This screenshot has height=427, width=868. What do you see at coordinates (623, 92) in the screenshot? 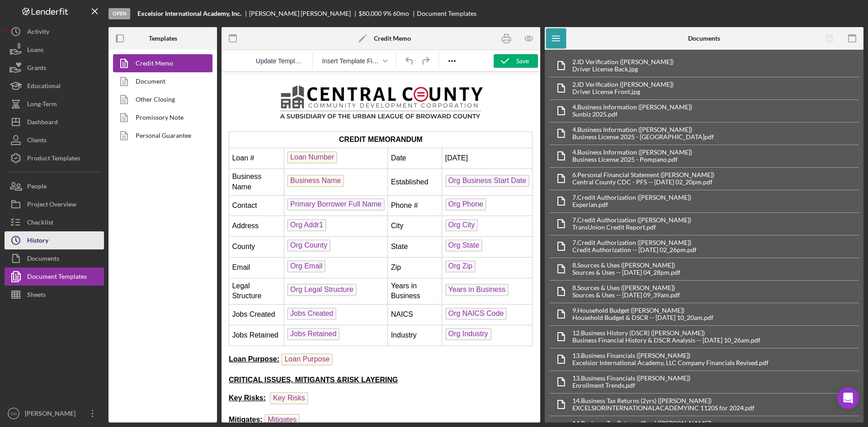
I see `div: Driver License Front.jpg` at bounding box center [623, 92].